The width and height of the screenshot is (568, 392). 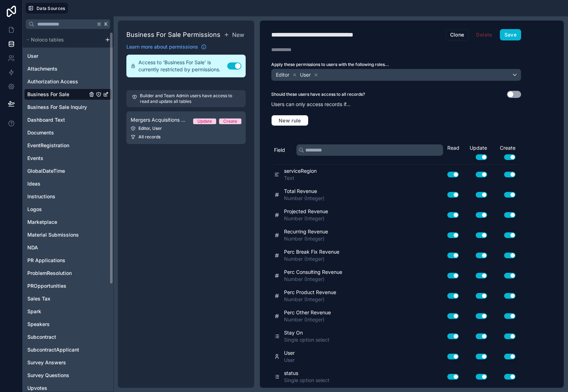 I want to click on span: Text, so click(x=300, y=178).